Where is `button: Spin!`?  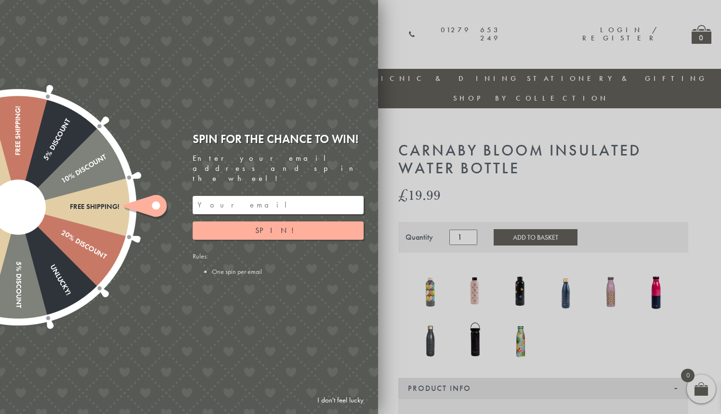 button: Spin! is located at coordinates (278, 231).